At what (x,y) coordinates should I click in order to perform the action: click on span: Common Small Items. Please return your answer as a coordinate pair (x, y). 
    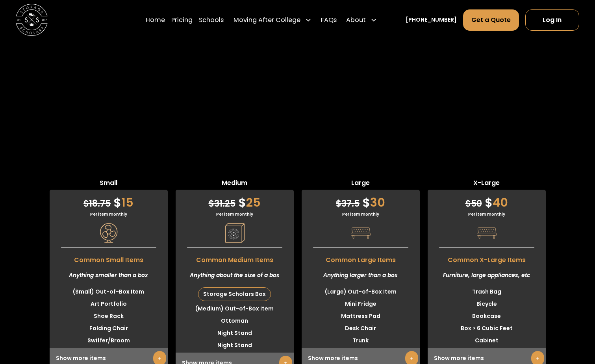
    Looking at the image, I should click on (109, 258).